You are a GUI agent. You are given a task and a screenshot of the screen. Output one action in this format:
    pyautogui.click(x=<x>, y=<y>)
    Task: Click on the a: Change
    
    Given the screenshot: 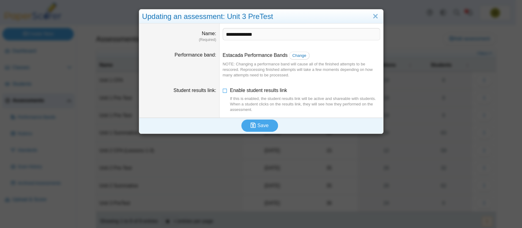 What is the action you would take?
    pyautogui.click(x=299, y=56)
    